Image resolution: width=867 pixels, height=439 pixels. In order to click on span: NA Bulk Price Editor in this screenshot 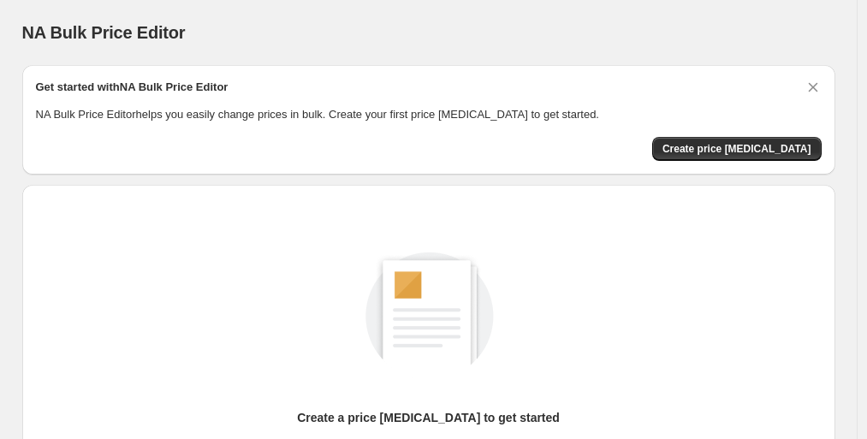, I will do `click(104, 33)`.